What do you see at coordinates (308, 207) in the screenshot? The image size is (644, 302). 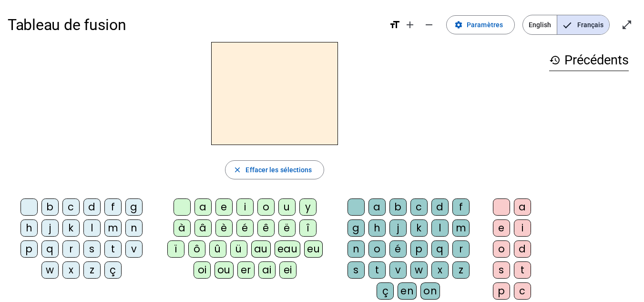 I see `div: y` at bounding box center [308, 207].